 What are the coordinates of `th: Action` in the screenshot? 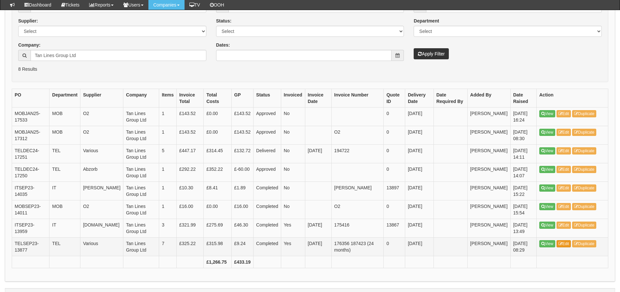 It's located at (573, 98).